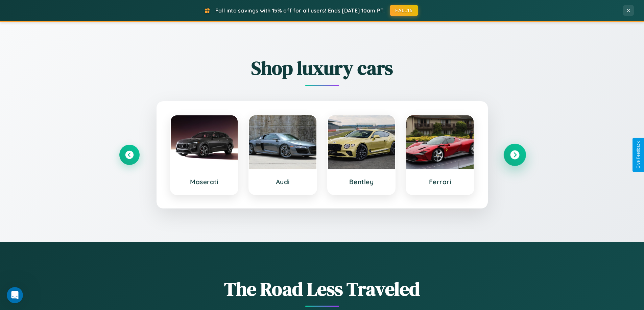 This screenshot has height=310, width=644. What do you see at coordinates (283, 182) in the screenshot?
I see `h3: Audi` at bounding box center [283, 182].